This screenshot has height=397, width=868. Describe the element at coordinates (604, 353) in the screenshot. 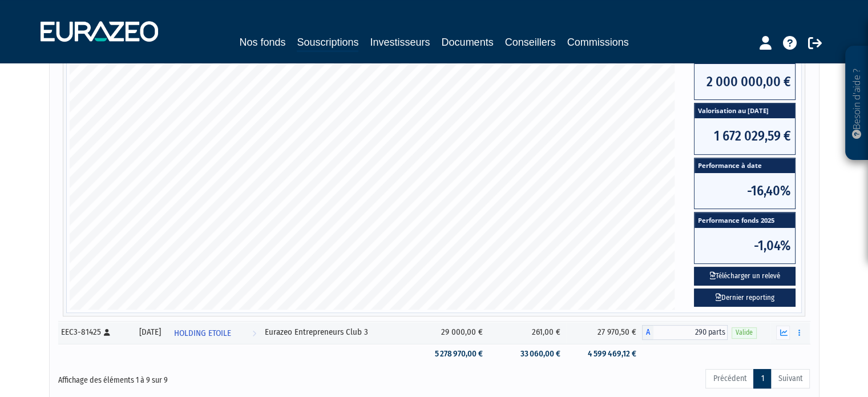

I see `td: 4 599 469,12 €` at that location.